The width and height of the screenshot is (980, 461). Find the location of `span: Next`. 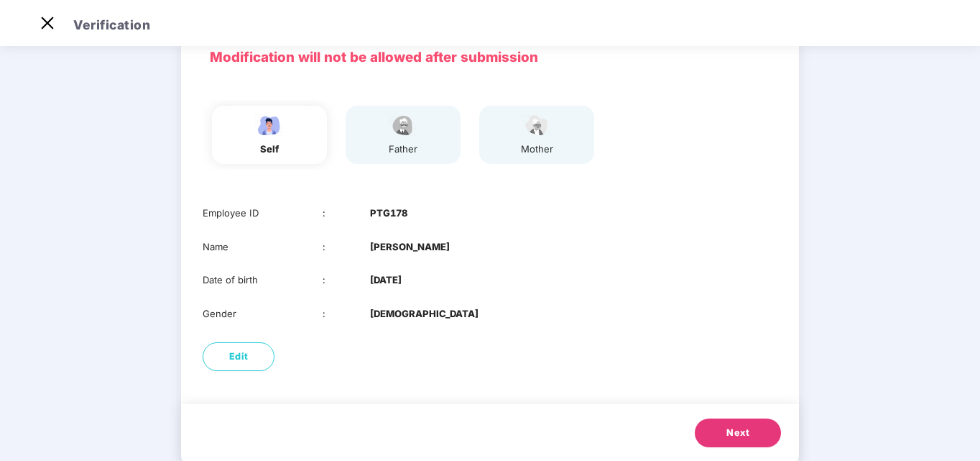

span: Next is located at coordinates (738, 433).